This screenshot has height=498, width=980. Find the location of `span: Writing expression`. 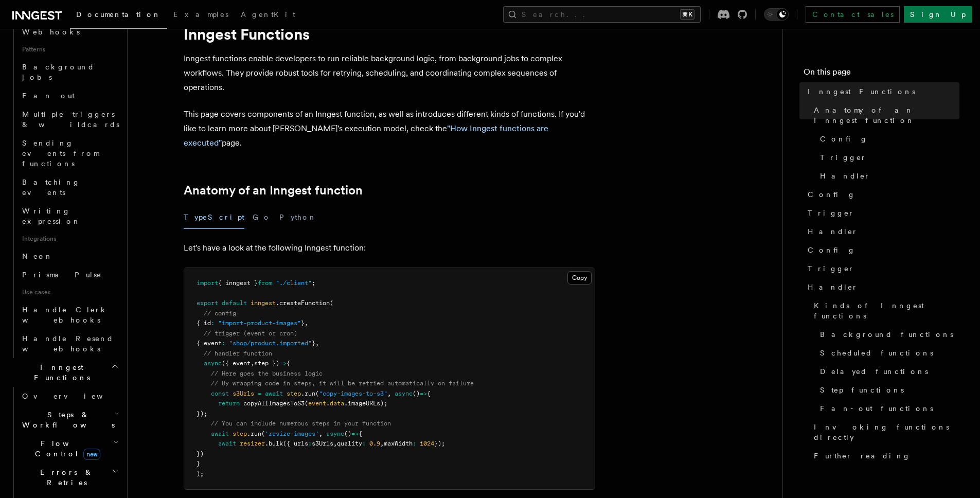

span: Writing expression is located at coordinates (51, 216).